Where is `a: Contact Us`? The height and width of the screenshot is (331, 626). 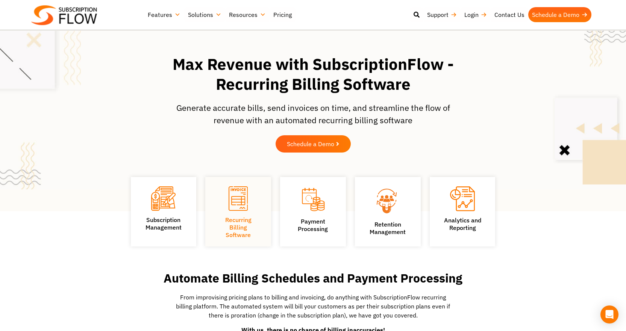
a: Contact Us is located at coordinates (510, 15).